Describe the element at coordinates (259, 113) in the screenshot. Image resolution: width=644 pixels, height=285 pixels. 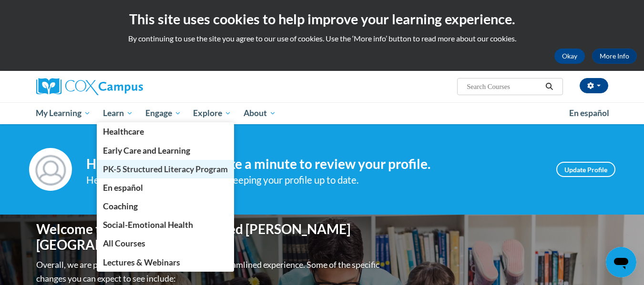
I see `a: About` at that location.